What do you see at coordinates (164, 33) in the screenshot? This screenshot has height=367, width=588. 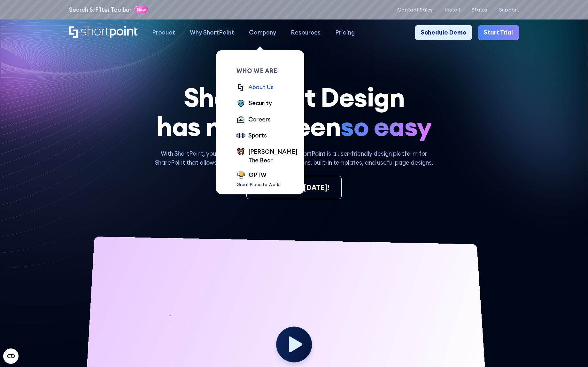 I see `div: Product` at bounding box center [164, 33].